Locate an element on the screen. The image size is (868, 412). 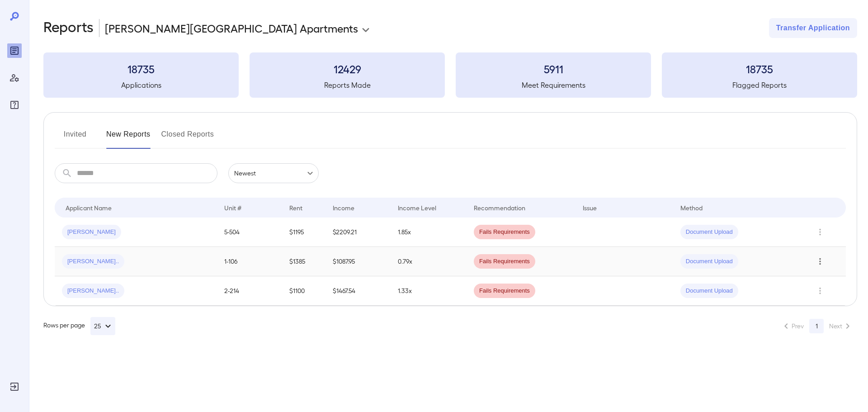
h3: 5911 is located at coordinates (553, 69).